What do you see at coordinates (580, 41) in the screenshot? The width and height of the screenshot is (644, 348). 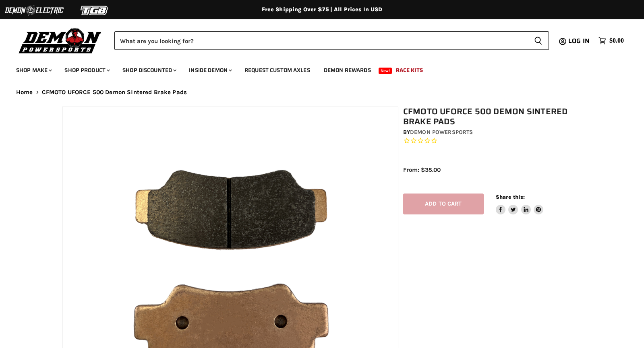 I see `a: Log in` at bounding box center [580, 41].